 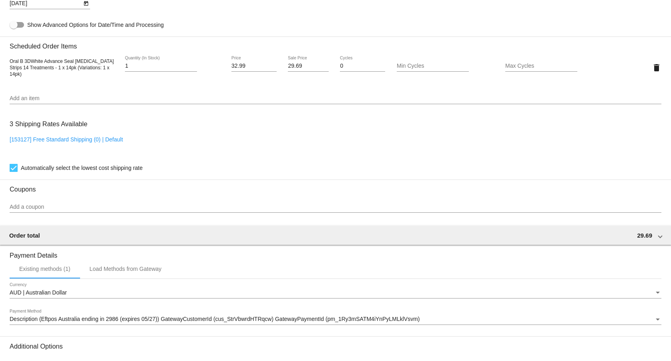 I want to click on div: Existing methods (1), so click(x=45, y=269).